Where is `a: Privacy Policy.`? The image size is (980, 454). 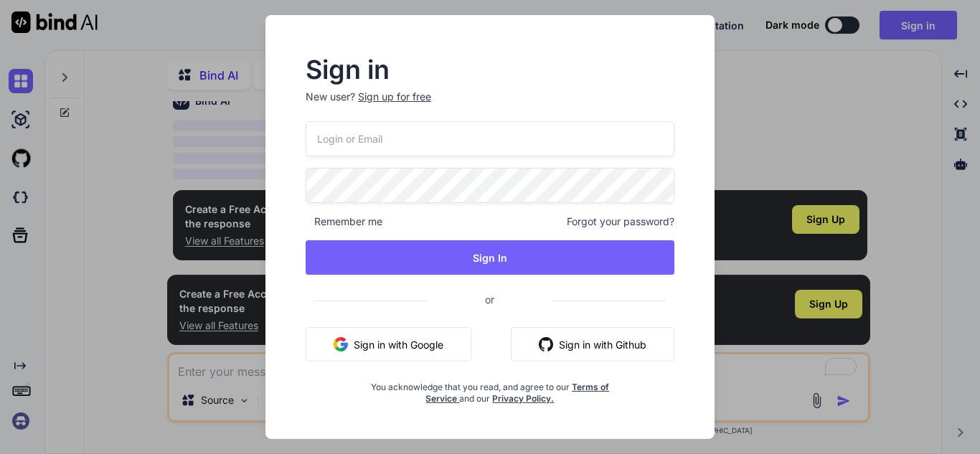
a: Privacy Policy. is located at coordinates (523, 398).